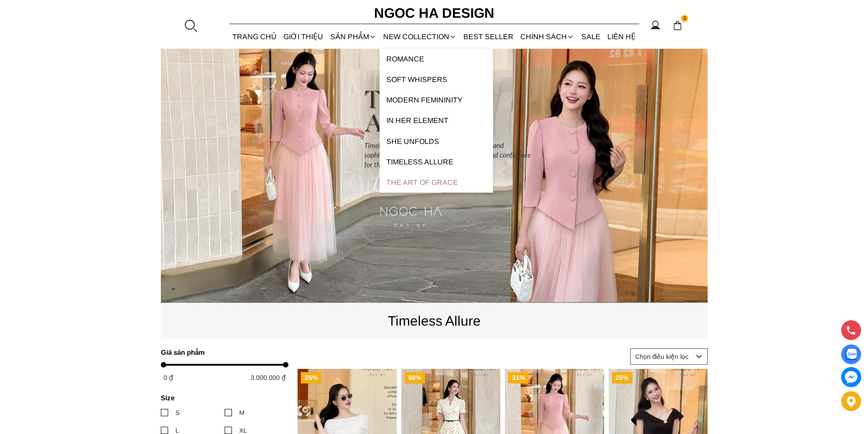  What do you see at coordinates (488, 37) in the screenshot?
I see `a: BEST SELLER` at bounding box center [488, 37].